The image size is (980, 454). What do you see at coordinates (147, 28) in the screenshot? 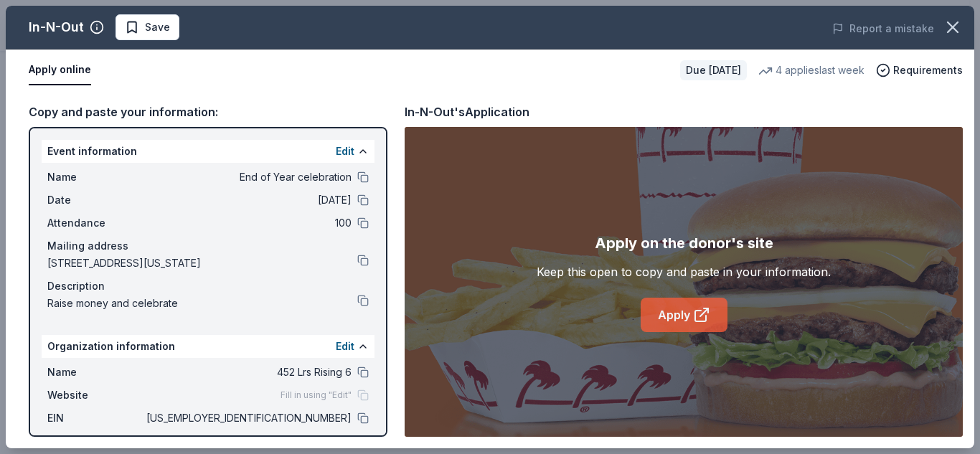
I see `button: Save` at bounding box center [147, 28].